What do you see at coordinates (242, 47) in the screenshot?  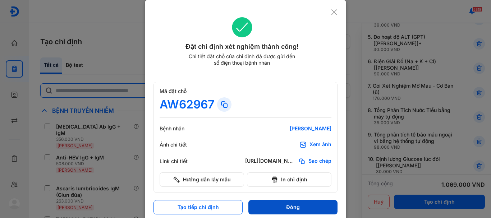 I see `div: Đặt chỉ định xét nghiệm thành công!` at bounding box center [242, 47].